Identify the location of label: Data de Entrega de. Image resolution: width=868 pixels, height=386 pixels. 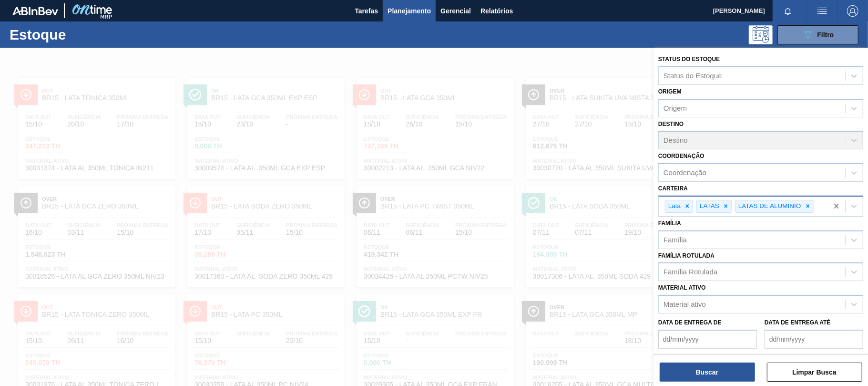
(690, 323).